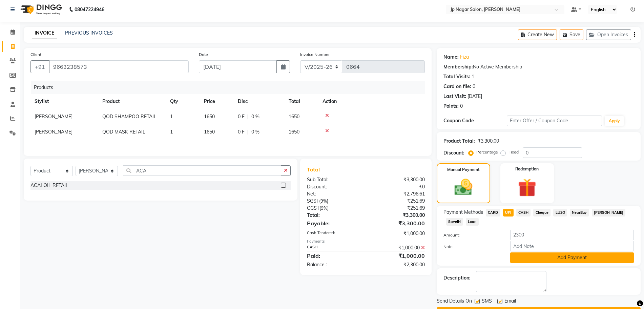 The height and width of the screenshot is (309, 644). What do you see at coordinates (129, 116) in the screenshot?
I see `span: QOD SHAMPOO RETAIL` at bounding box center [129, 116].